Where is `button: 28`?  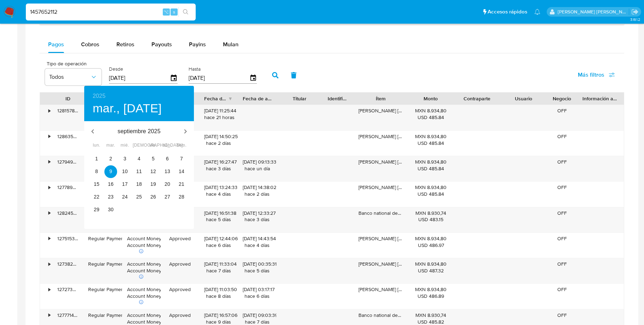
button: 28 is located at coordinates (181, 197).